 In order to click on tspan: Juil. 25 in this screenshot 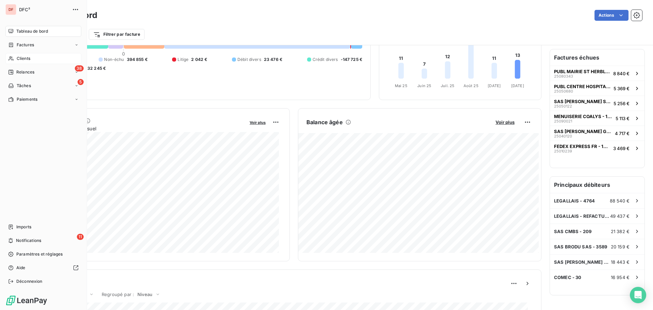, I will do `click(447, 86)`.